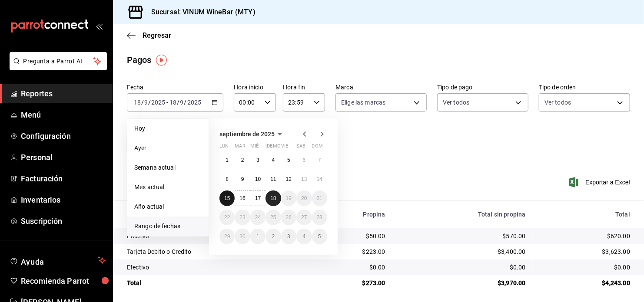 This screenshot has width=644, height=302. What do you see at coordinates (167, 148) in the screenshot?
I see `span: Ayer` at bounding box center [167, 148].